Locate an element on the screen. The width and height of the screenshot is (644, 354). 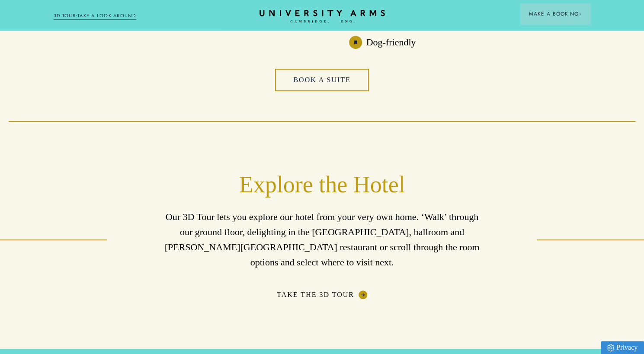
img: Arrow icon is located at coordinates (580, 14).